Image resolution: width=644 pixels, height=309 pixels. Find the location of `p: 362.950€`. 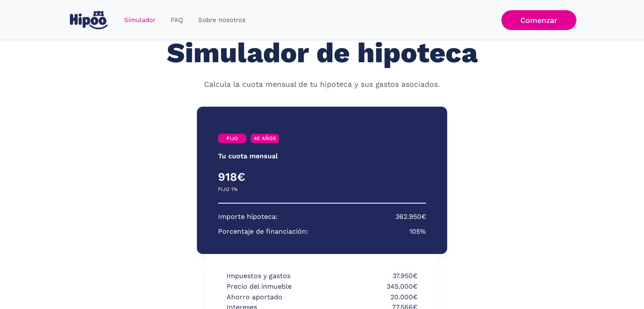

p: 362.950€ is located at coordinates (411, 217).